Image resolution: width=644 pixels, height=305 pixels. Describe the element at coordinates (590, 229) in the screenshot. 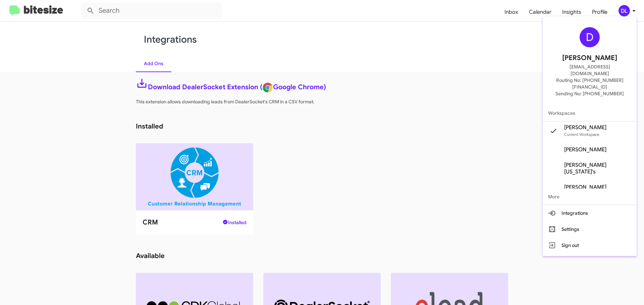

I see `button: Settings` at that location.